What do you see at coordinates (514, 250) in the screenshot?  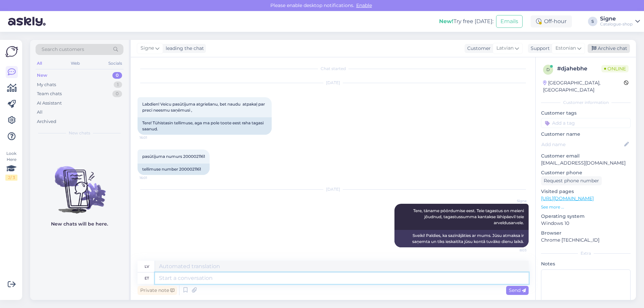 I see `span: 8:03` at bounding box center [514, 250].